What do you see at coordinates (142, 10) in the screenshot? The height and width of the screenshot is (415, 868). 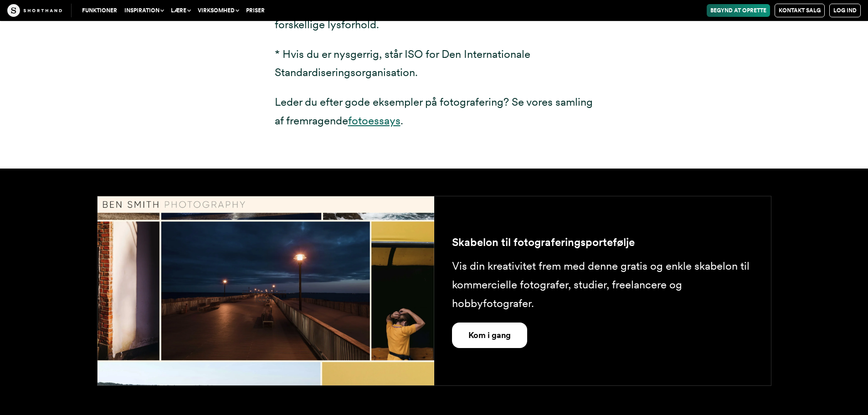 I see `font: Inspiration` at bounding box center [142, 10].